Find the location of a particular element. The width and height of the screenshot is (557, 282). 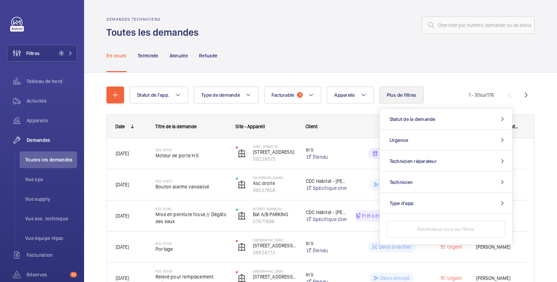

p: Prêt à être envoyé sur Netsuite is located at coordinates (395, 216).